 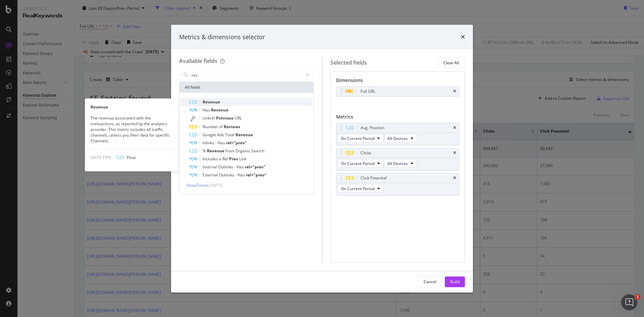 I want to click on span: Show 7 more, so click(x=197, y=185).